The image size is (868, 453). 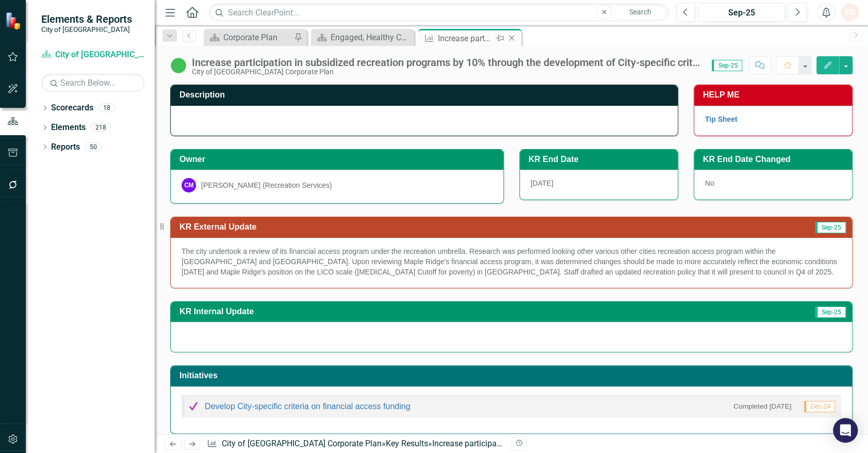 What do you see at coordinates (194, 406) in the screenshot?
I see `img: Complete` at bounding box center [194, 406].